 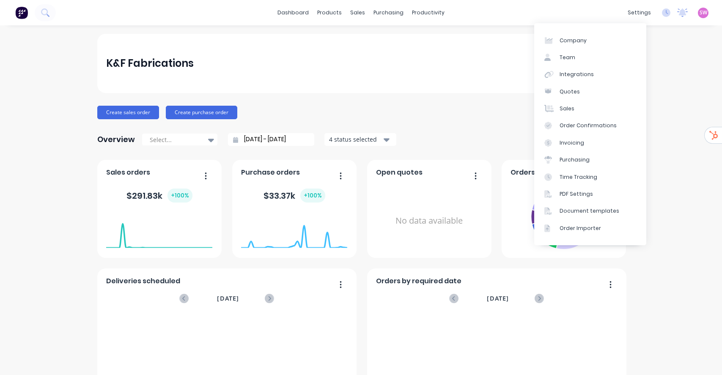 What do you see at coordinates (293, 13) in the screenshot?
I see `a: dashboard` at bounding box center [293, 13].